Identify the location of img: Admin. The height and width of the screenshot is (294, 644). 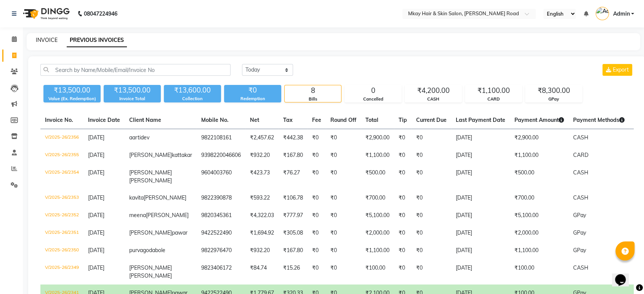
(602, 13).